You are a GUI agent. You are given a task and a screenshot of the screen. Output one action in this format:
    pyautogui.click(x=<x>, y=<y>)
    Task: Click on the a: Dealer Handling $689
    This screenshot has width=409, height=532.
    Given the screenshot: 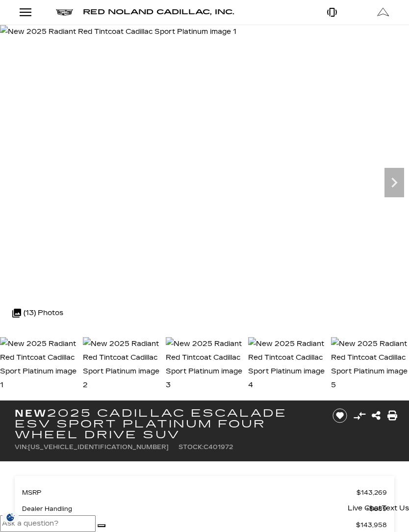 What is the action you would take?
    pyautogui.click(x=204, y=509)
    